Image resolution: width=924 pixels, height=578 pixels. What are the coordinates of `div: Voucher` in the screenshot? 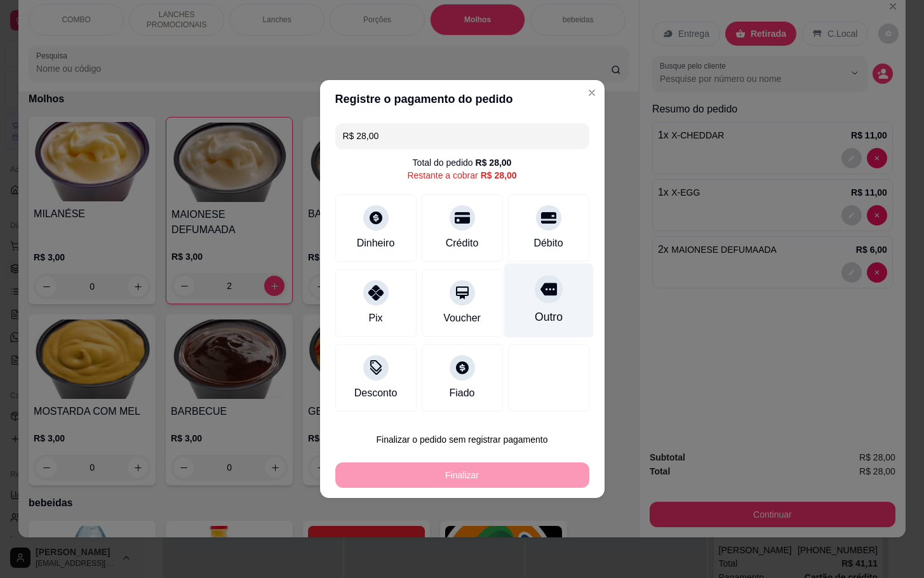 It's located at (462, 318).